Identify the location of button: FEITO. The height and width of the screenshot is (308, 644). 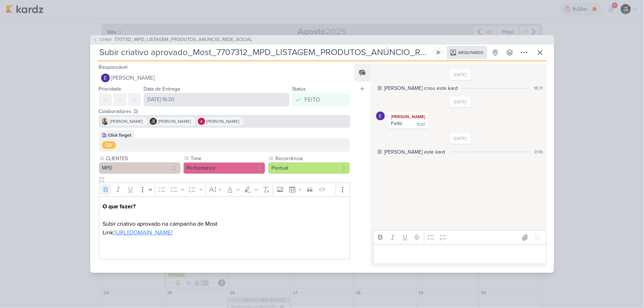
(321, 100).